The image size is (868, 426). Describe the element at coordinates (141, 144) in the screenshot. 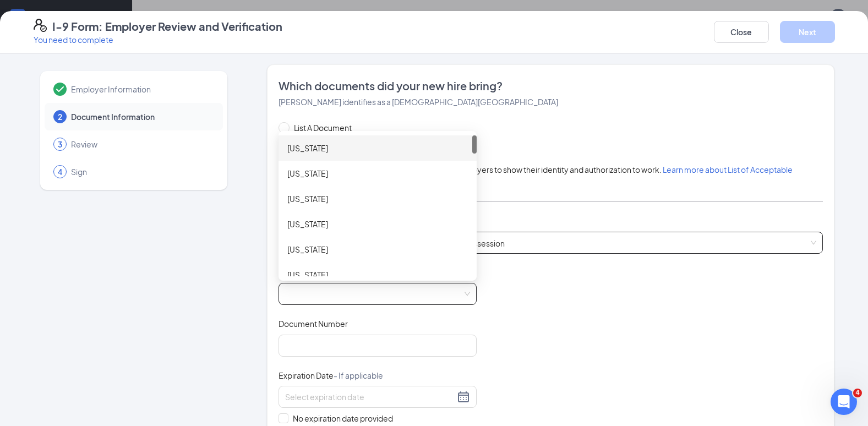

I see `span: Review` at that location.